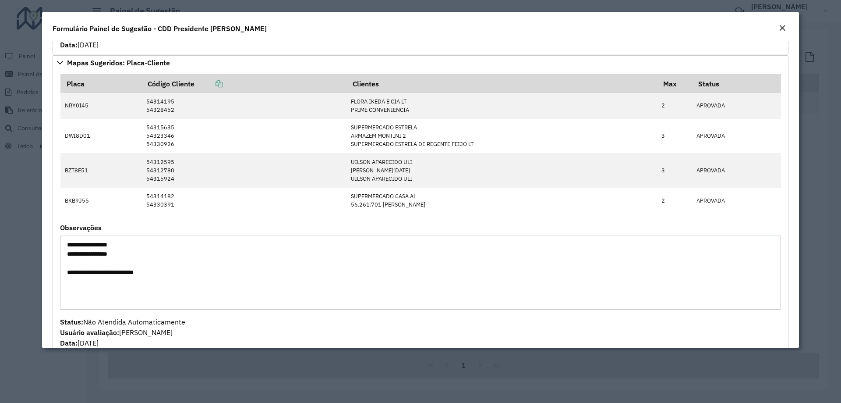 This screenshot has width=841, height=403. What do you see at coordinates (244, 136) in the screenshot?
I see `td: 54315635 54323346 54330926` at bounding box center [244, 136].